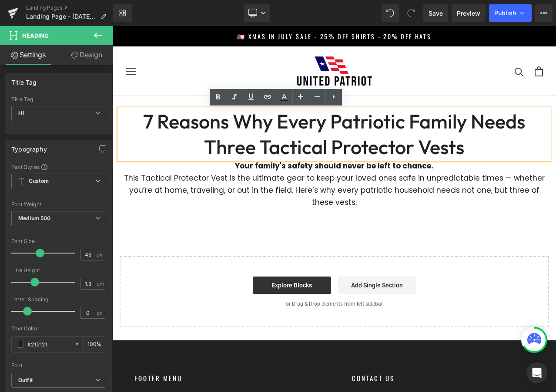 The height and width of the screenshot is (392, 556). I want to click on a: Landing Pages, so click(70, 8).